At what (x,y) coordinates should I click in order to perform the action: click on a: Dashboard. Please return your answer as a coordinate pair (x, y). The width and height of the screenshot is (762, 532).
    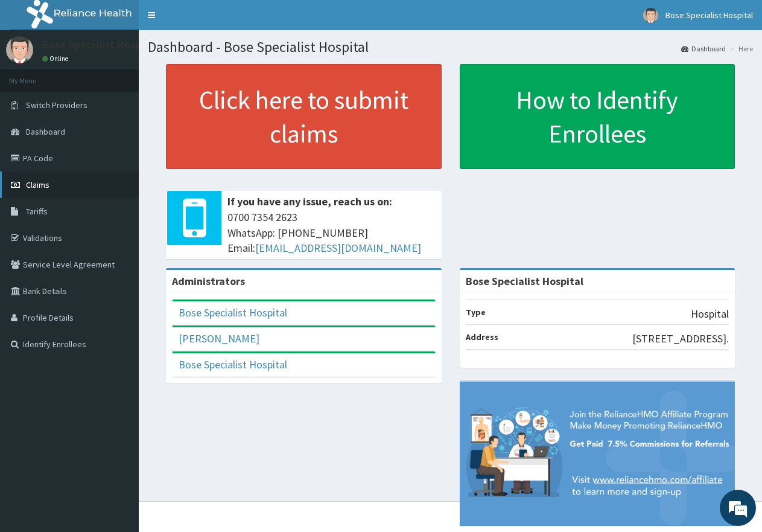
    Looking at the image, I should click on (704, 48).